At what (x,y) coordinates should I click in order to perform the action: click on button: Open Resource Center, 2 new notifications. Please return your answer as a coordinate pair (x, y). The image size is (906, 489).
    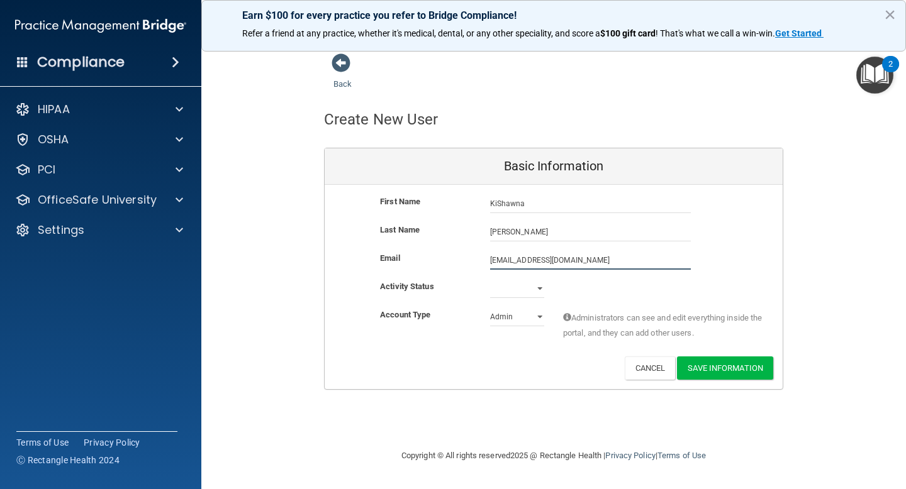
    Looking at the image, I should click on (874, 75).